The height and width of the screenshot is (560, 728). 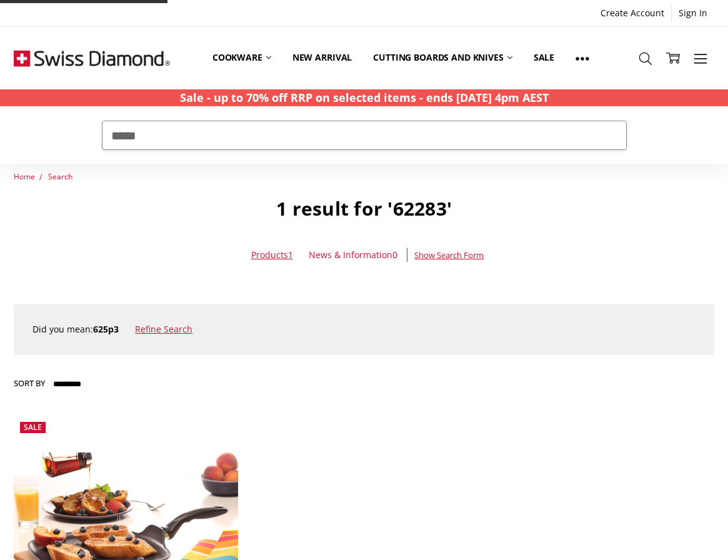 I want to click on a: Show All, so click(x=582, y=58).